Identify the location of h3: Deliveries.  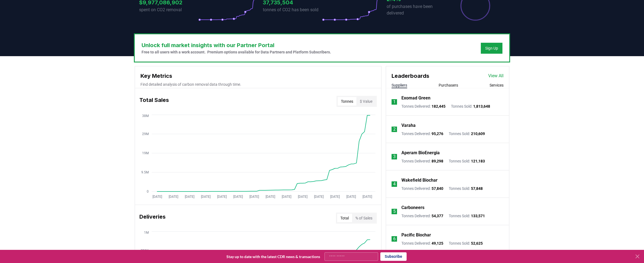
(153, 218).